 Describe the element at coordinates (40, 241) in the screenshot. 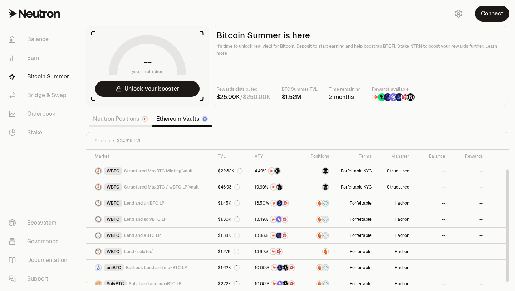

I see `a: Governance` at that location.